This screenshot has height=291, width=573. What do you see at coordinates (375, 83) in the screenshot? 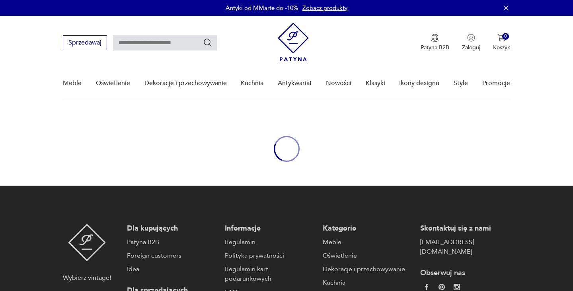
I see `a: Klasyki` at bounding box center [375, 83].